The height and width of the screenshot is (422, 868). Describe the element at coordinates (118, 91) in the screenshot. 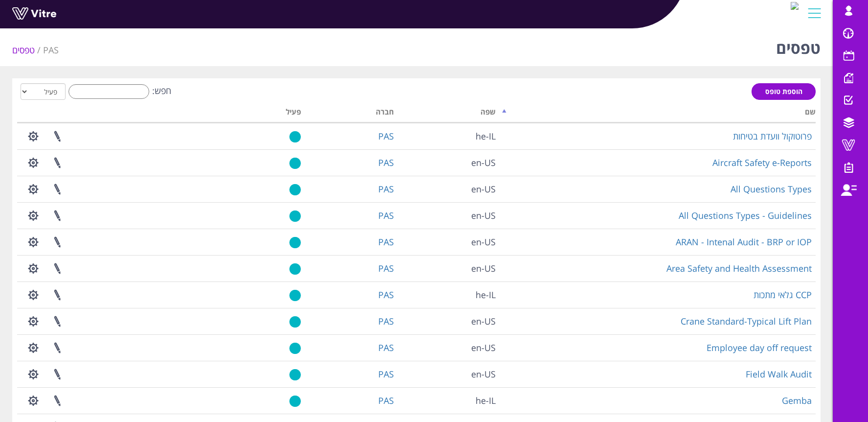

I see `label: חפש:` at that location.